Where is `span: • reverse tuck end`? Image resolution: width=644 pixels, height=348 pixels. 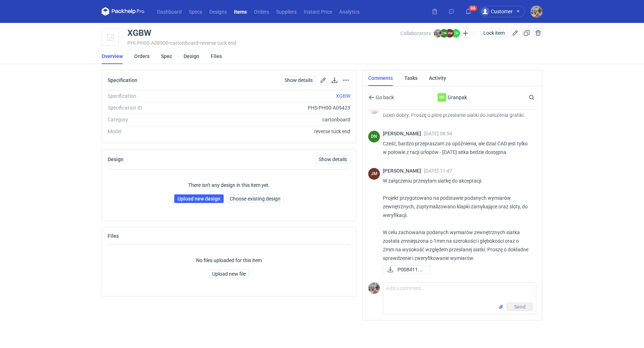
span: • reverse tuck end is located at coordinates (217, 43).